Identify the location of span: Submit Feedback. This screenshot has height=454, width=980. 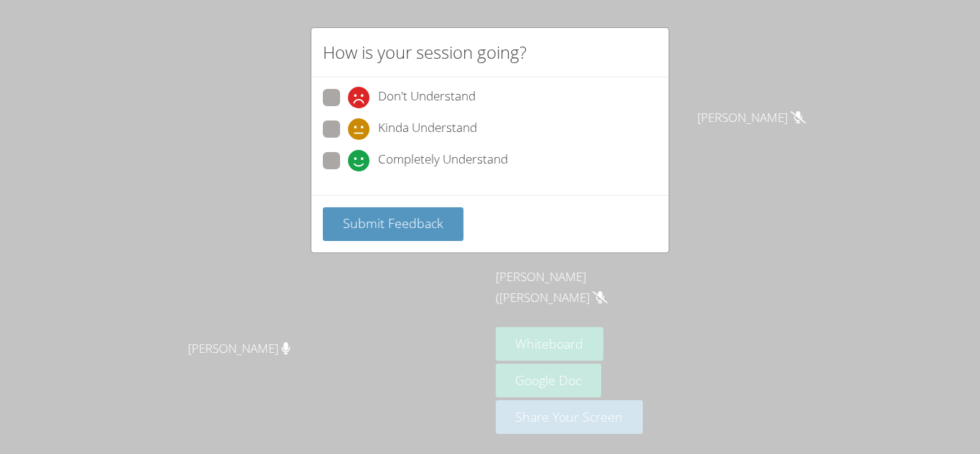
(393, 223).